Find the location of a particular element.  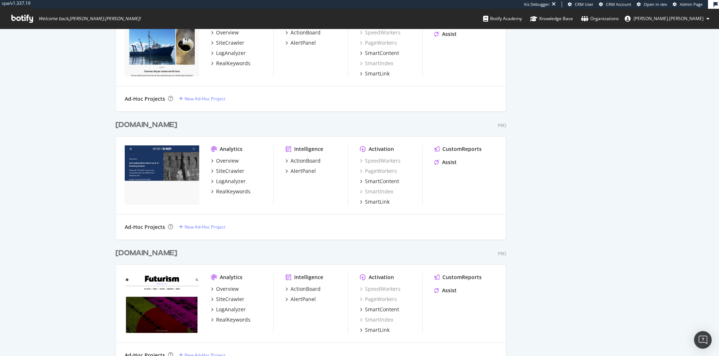

div: Open Intercom Messenger is located at coordinates (703, 340).